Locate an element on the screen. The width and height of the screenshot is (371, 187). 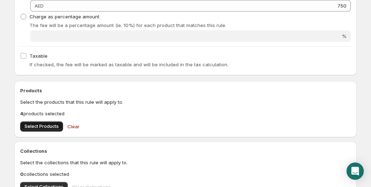
h2: Collections is located at coordinates (186, 151).